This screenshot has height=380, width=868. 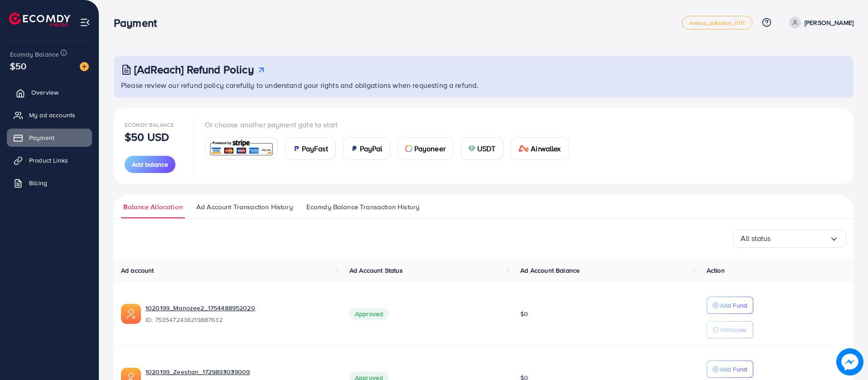 What do you see at coordinates (137, 270) in the screenshot?
I see `span: Ad account` at bounding box center [137, 270].